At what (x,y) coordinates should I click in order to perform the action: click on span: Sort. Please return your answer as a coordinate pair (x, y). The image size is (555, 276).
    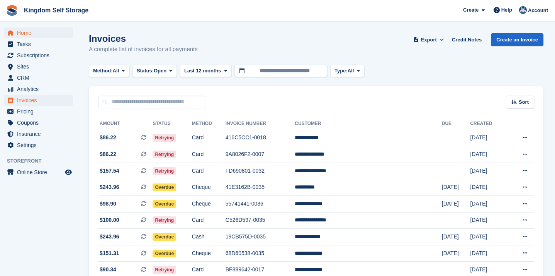
    Looking at the image, I should click on (524, 102).